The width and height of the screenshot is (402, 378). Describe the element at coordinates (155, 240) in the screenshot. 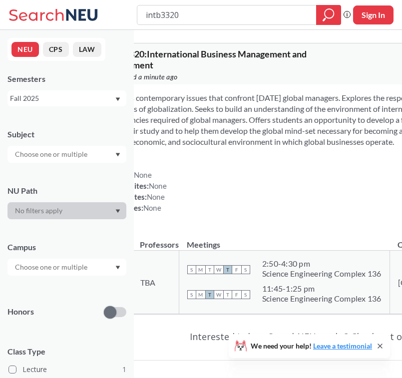

I see `th: Professors` at that location.